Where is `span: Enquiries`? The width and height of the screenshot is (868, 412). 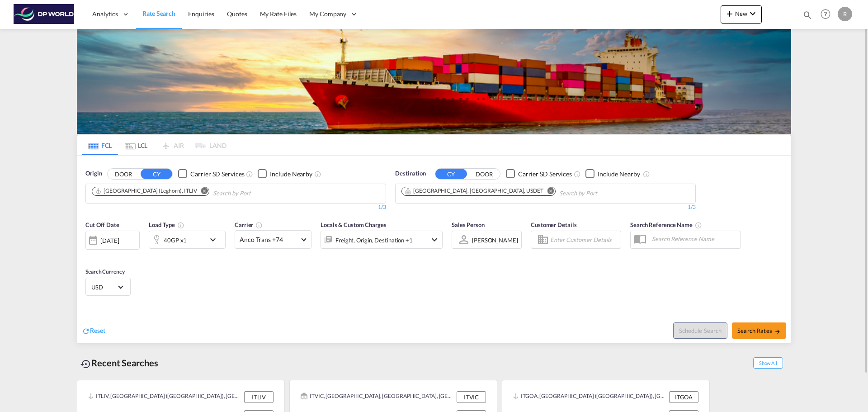 span: Enquiries is located at coordinates (201, 14).